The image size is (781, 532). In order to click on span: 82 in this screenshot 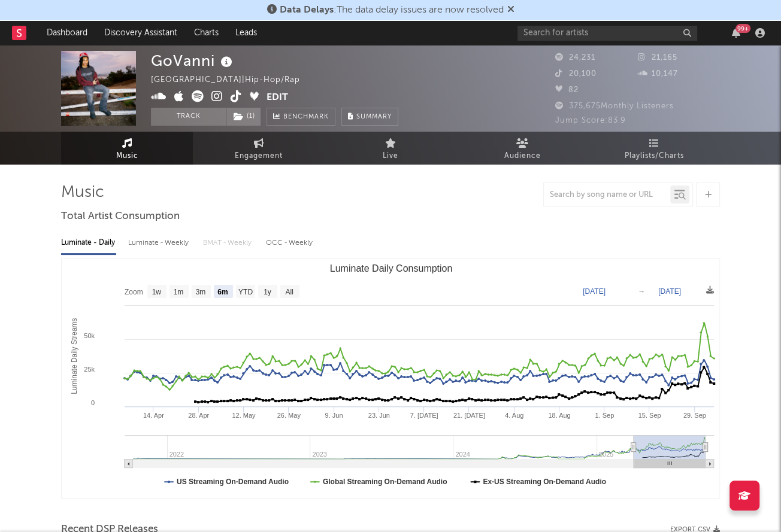, I will do `click(567, 90)`.